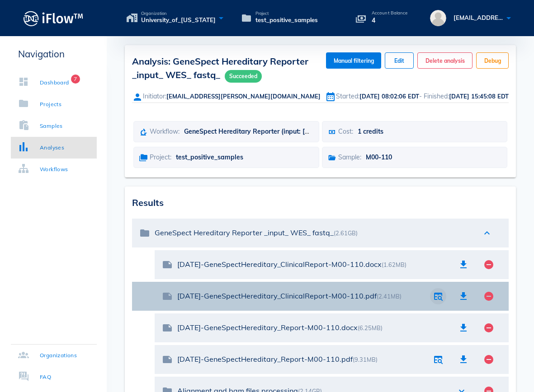  What do you see at coordinates (365, 359) in the screenshot?
I see `span: (9.31MB)` at bounding box center [365, 359].